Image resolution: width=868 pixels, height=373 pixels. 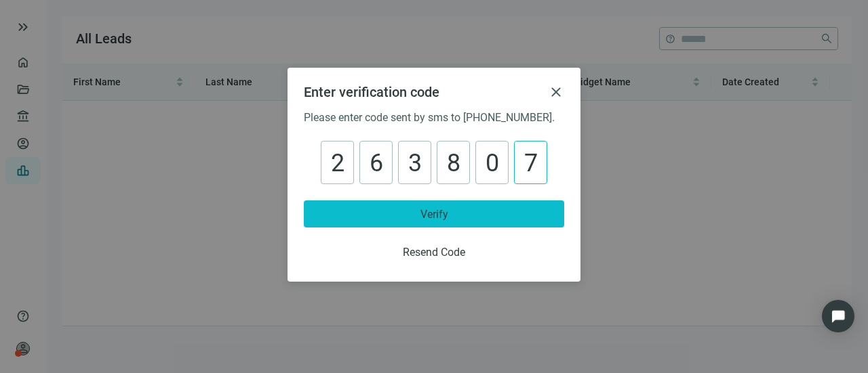 I want to click on input: verification input, so click(x=434, y=162).